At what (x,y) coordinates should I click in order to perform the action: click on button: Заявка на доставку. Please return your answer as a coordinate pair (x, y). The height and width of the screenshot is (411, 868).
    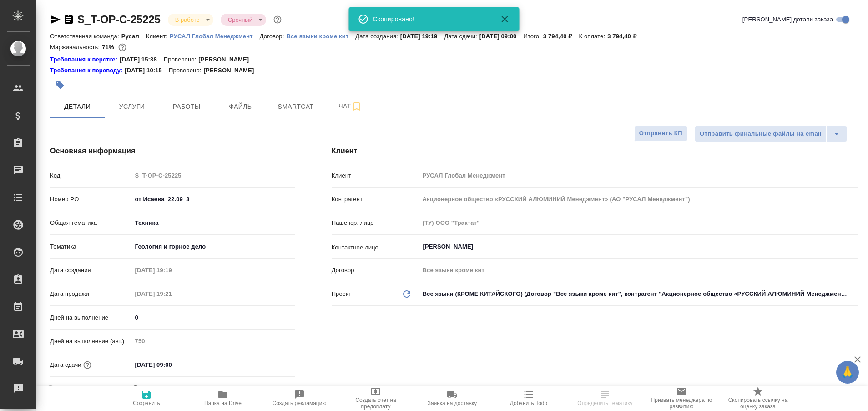
    Looking at the image, I should click on (452, 398).